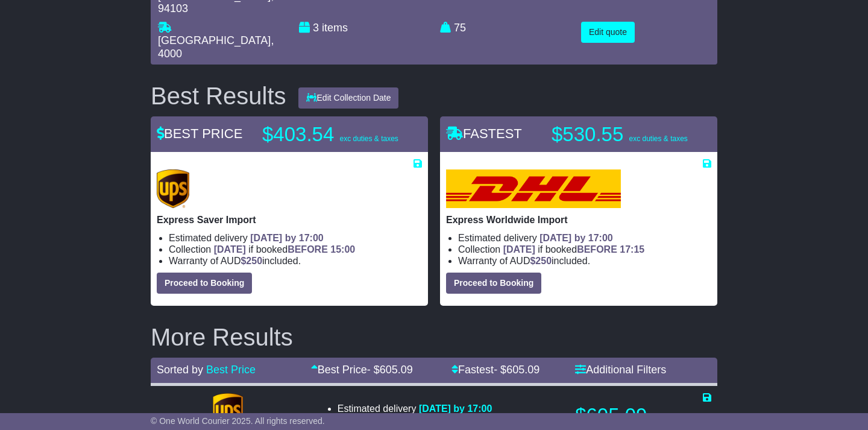 The width and height of the screenshot is (868, 430). What do you see at coordinates (335, 27) in the screenshot?
I see `span: items` at bounding box center [335, 27].